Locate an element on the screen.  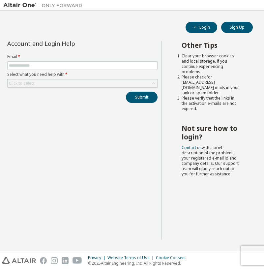
img: youtube.svg is located at coordinates (77, 261).